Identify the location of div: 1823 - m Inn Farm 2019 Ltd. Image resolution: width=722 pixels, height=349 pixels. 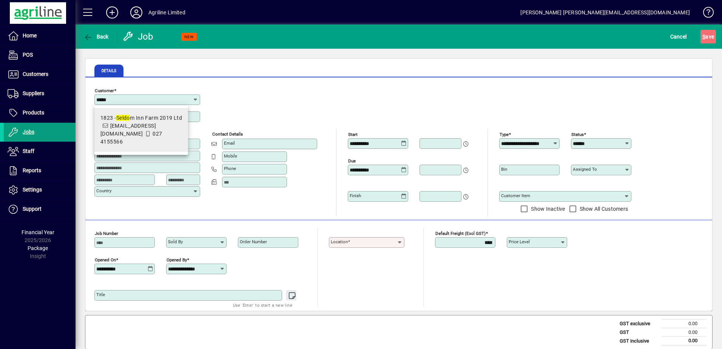
(141, 118).